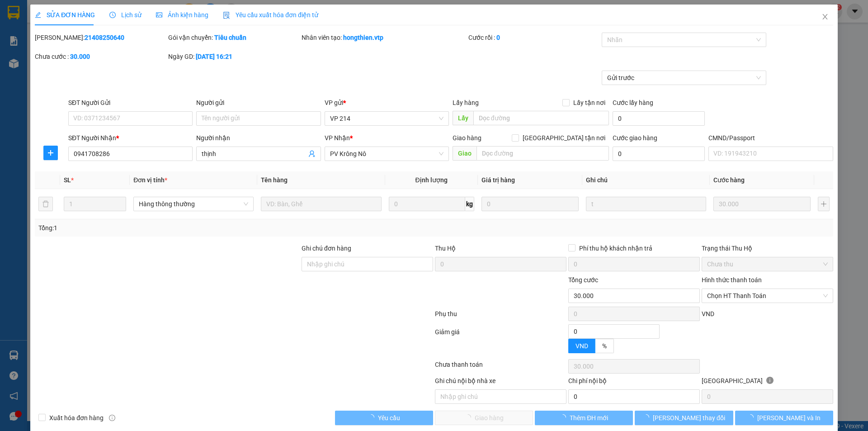 The width and height of the screenshot is (868, 431). I want to click on div: SĐT Người Nhận, so click(130, 138).